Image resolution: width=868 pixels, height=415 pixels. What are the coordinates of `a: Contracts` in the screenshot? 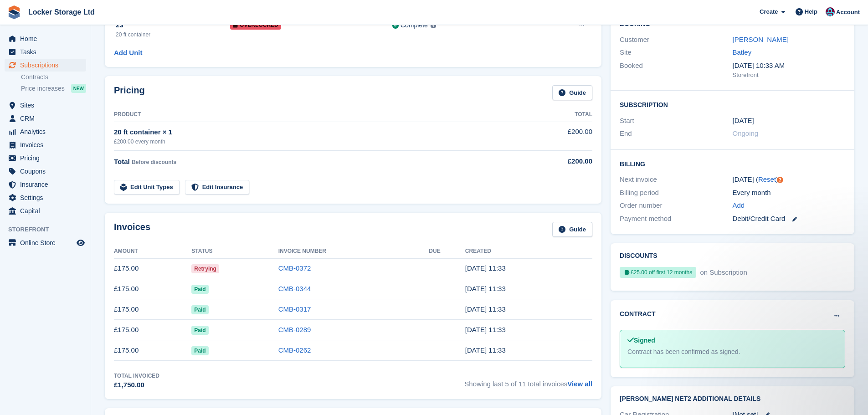 It's located at (53, 77).